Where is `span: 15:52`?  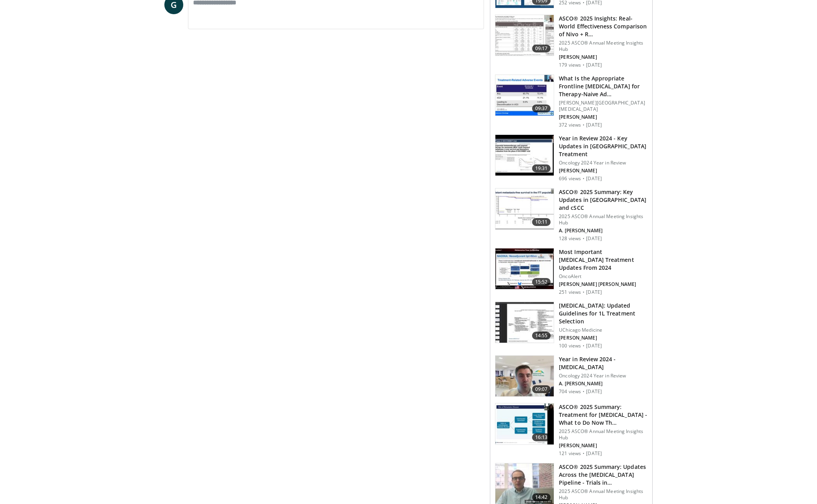
span: 15:52 is located at coordinates (541, 282).